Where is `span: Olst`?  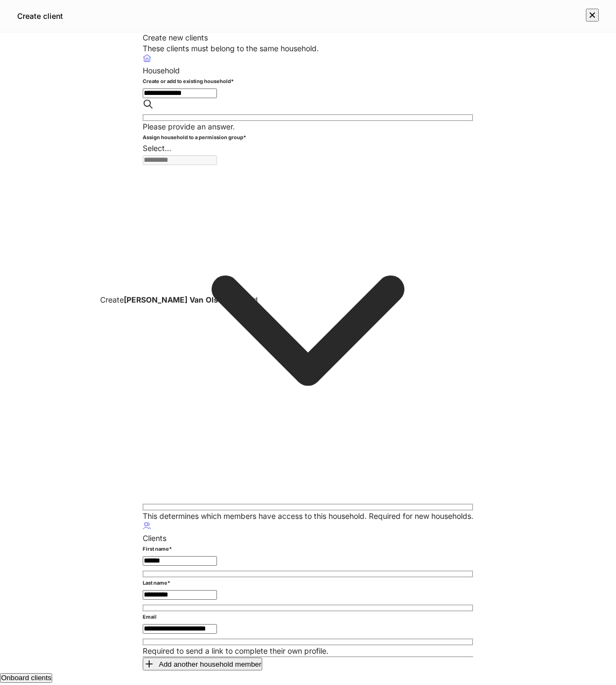 span: Olst is located at coordinates (213, 299).